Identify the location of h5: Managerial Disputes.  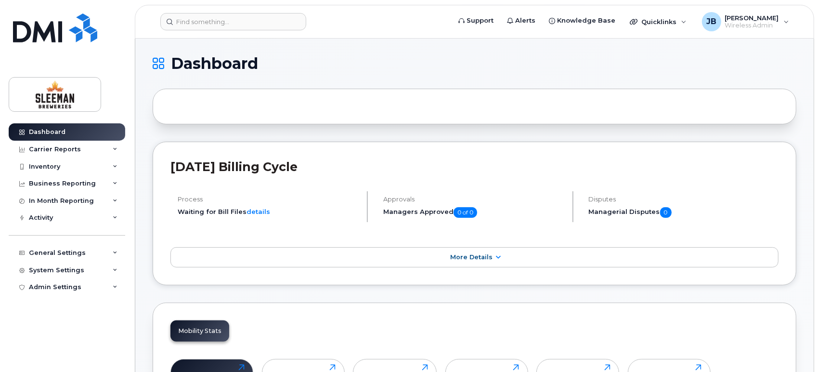
(684, 212).